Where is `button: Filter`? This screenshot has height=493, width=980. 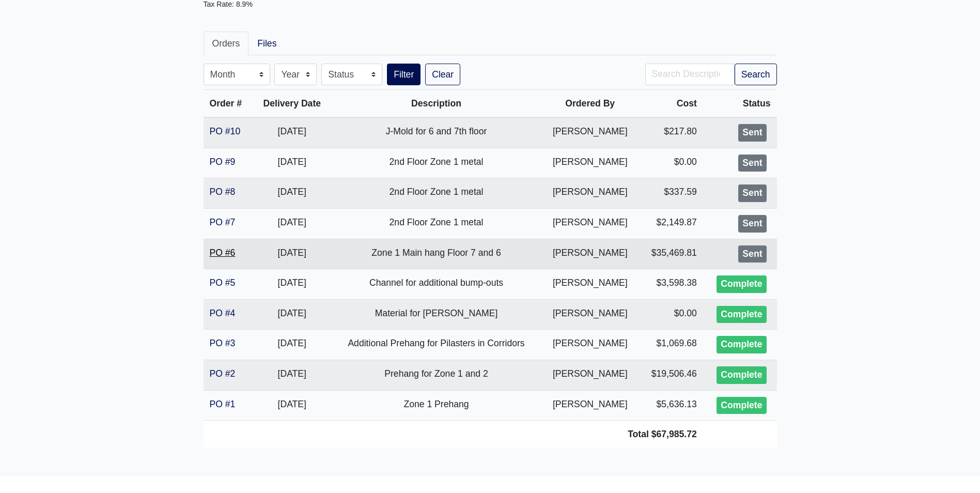 button: Filter is located at coordinates (404, 75).